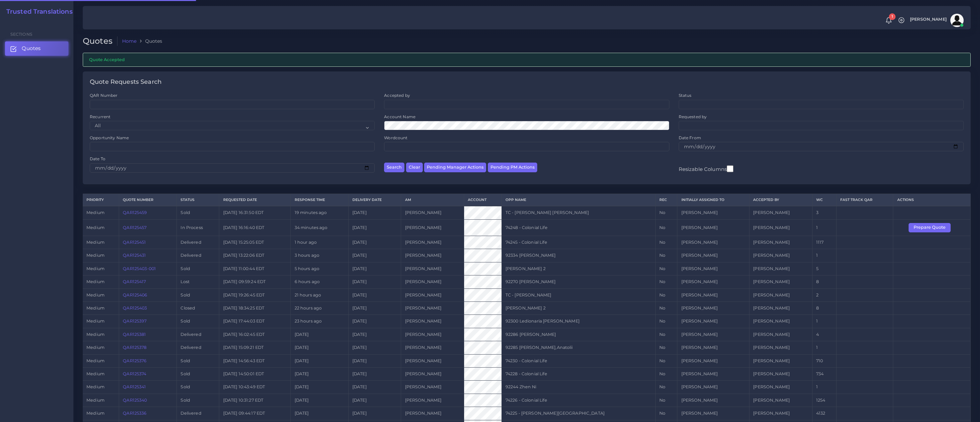 This screenshot has height=422, width=980. Describe the element at coordinates (824, 334) in the screenshot. I see `td: 4` at that location.